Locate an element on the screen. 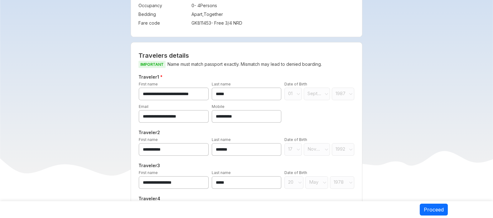  span: November is located at coordinates (315, 149).